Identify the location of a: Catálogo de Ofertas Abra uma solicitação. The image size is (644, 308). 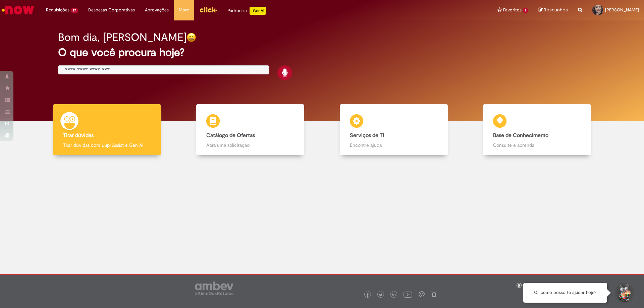
(251, 130).